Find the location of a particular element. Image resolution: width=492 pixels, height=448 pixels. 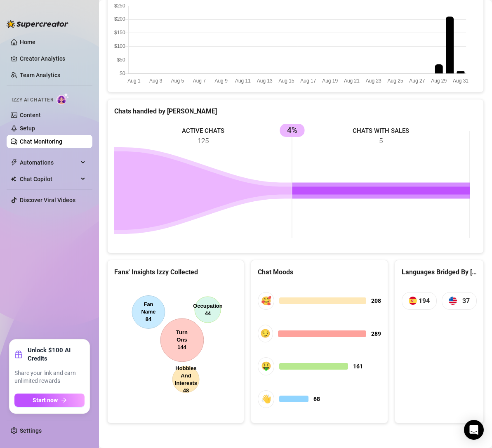

div: Open Intercom Messenger is located at coordinates (474, 430).